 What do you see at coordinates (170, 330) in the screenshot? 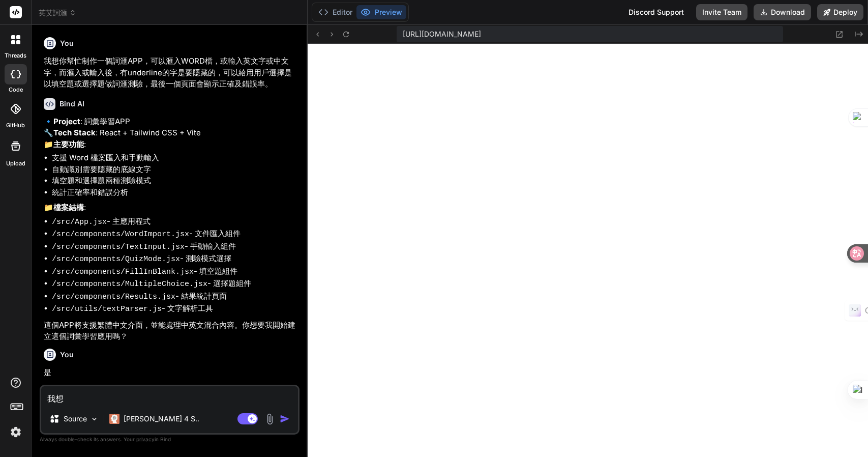
I see `p: 這個APP將支援繁體中文介面，並能處理中英文混合內容。你想要我開始建立這個詞彙學習應用嗎？` at bounding box center [170, 330].